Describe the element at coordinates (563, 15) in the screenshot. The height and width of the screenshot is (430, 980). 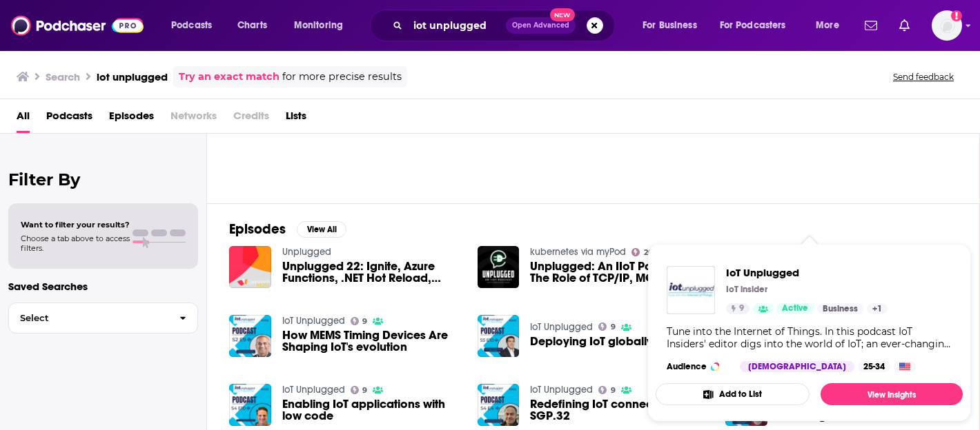
I see `span: New` at that location.